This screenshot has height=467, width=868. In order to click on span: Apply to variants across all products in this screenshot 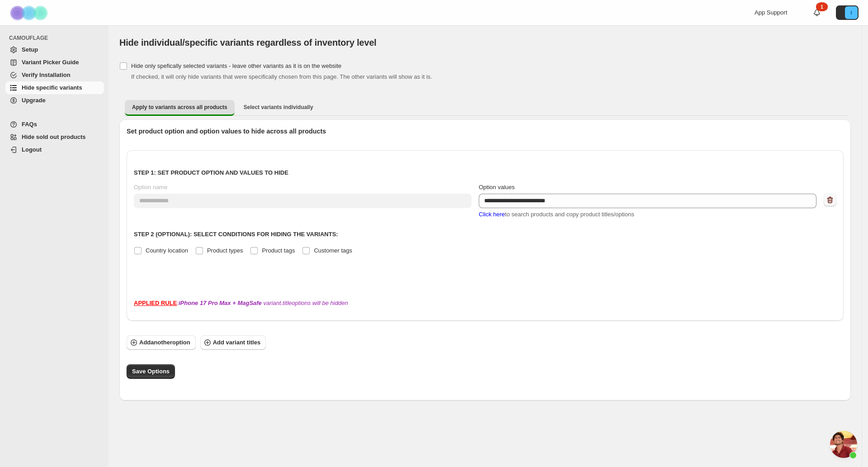, I will do `click(180, 108)`.